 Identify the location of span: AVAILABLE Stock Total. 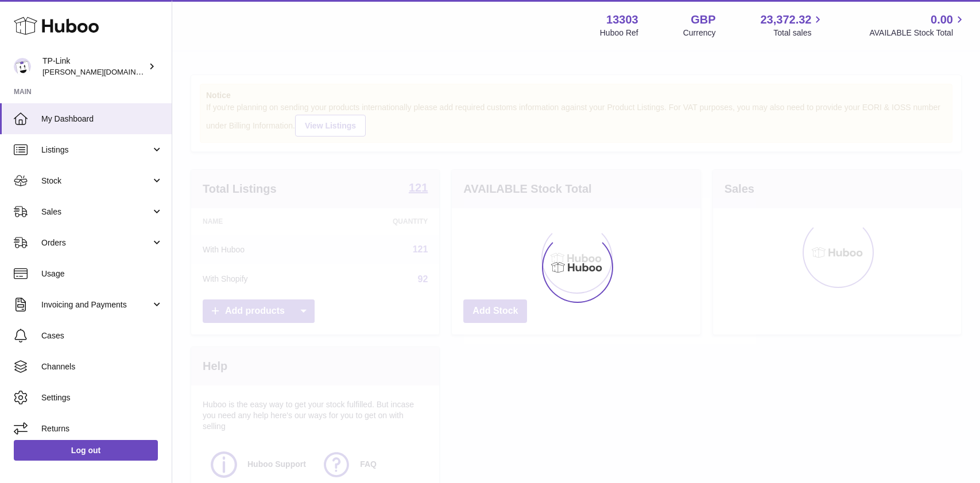
(918, 33).